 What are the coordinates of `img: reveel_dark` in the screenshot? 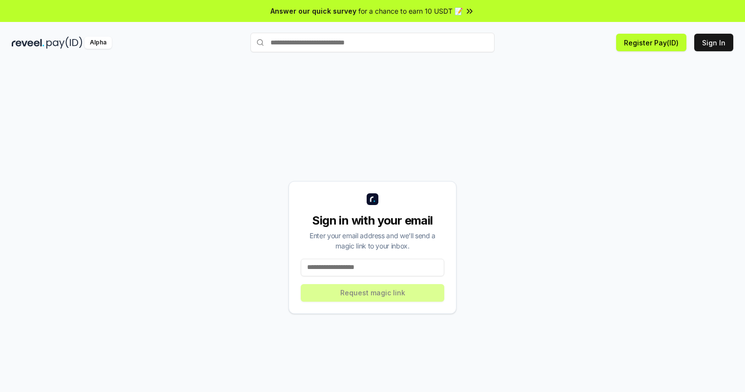 It's located at (28, 42).